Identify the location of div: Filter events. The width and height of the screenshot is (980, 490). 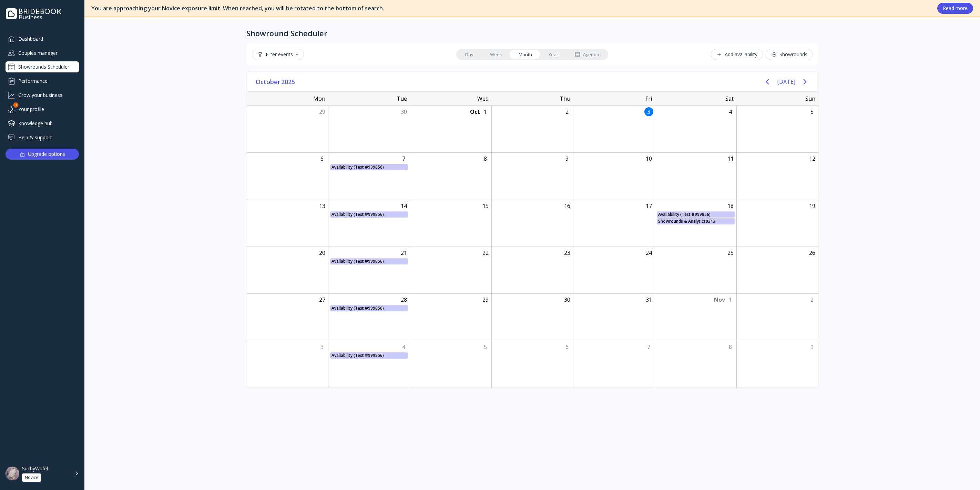
(278, 54).